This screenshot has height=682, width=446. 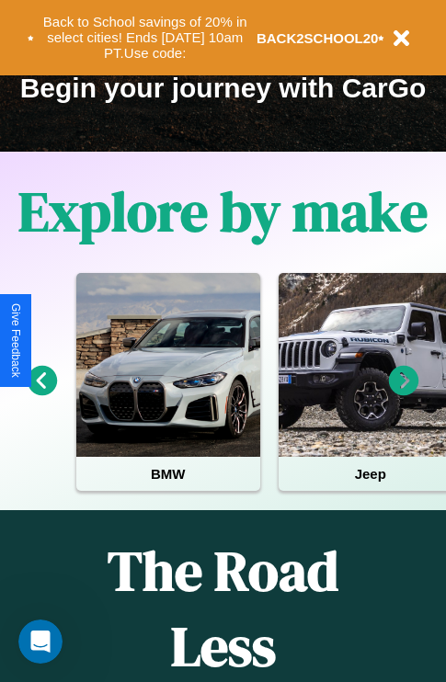 I want to click on h4: BMW, so click(x=168, y=473).